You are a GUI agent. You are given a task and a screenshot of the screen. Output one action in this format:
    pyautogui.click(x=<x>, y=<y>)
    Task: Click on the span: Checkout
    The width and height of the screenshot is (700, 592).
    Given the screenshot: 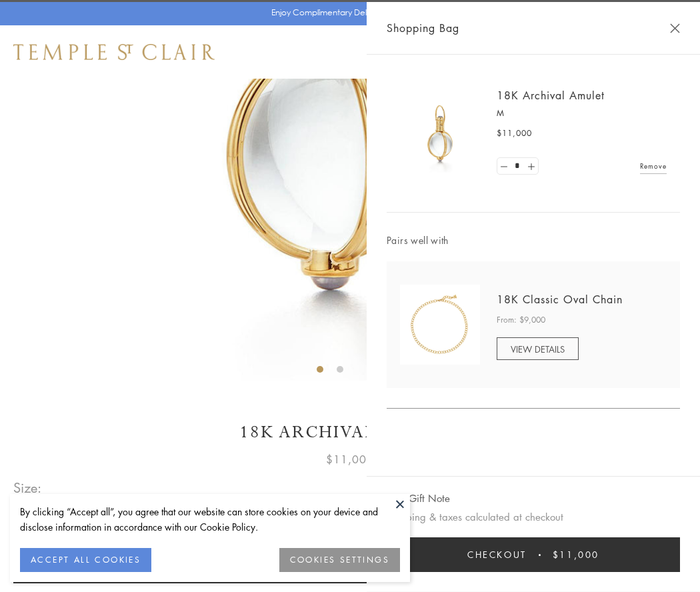 What is the action you would take?
    pyautogui.click(x=497, y=554)
    